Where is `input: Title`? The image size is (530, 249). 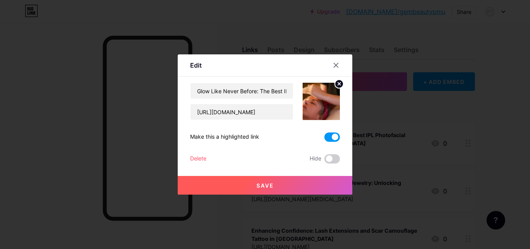 input: Title is located at coordinates (242, 91).